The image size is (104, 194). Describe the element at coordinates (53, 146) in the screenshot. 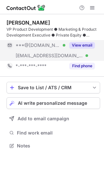

I see `button: Notes` at that location.